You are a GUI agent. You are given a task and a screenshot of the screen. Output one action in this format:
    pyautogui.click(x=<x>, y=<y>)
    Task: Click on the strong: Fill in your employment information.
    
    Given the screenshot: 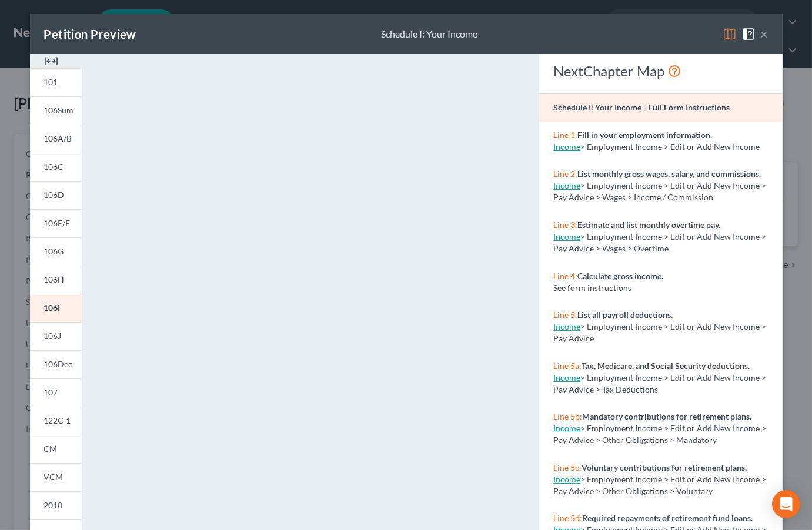 What is the action you would take?
    pyautogui.click(x=644, y=134)
    